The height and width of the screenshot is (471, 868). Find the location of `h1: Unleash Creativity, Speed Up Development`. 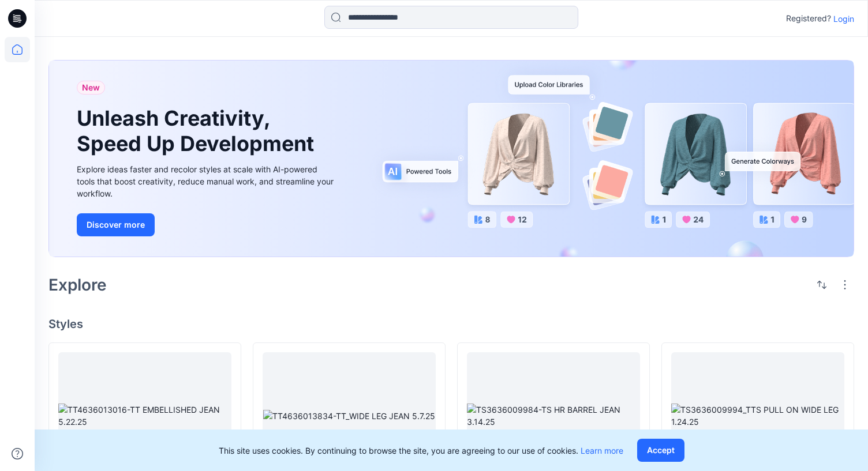

h1: Unleash Creativity, Speed Up Development is located at coordinates (198, 131).